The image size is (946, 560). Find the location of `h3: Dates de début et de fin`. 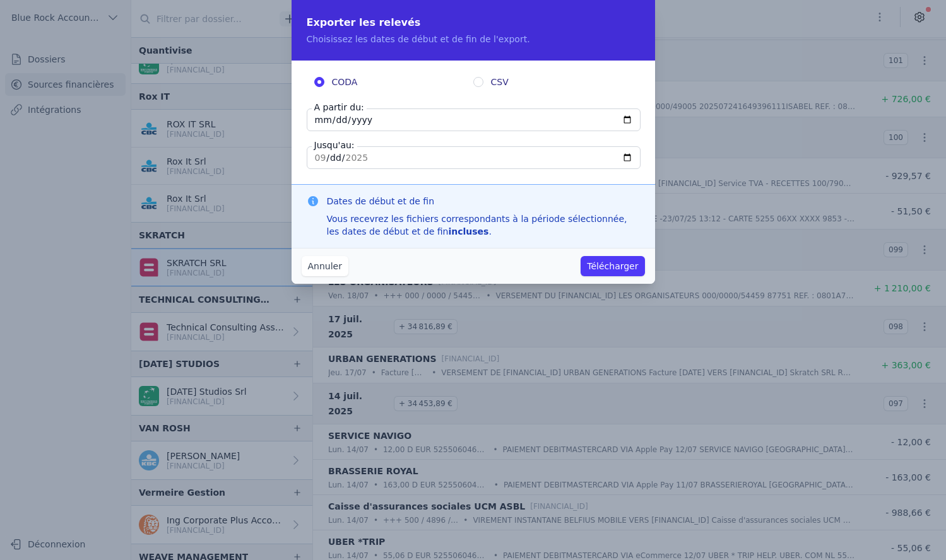

h3: Dates de début et de fin is located at coordinates (483, 201).